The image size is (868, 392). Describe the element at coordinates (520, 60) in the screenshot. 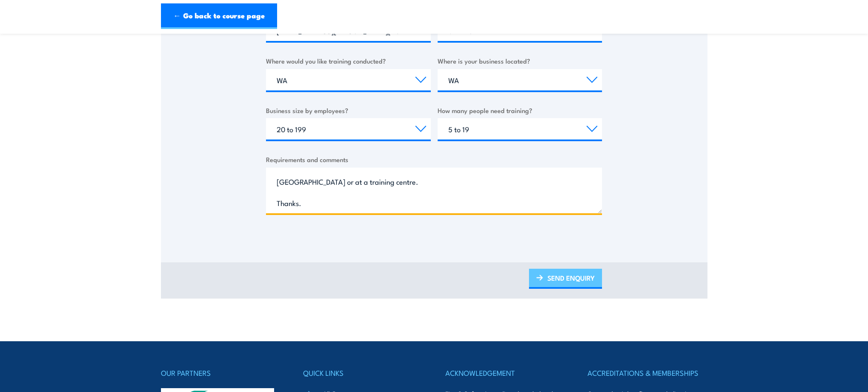

I see `label: Where is your business located?` at that location.